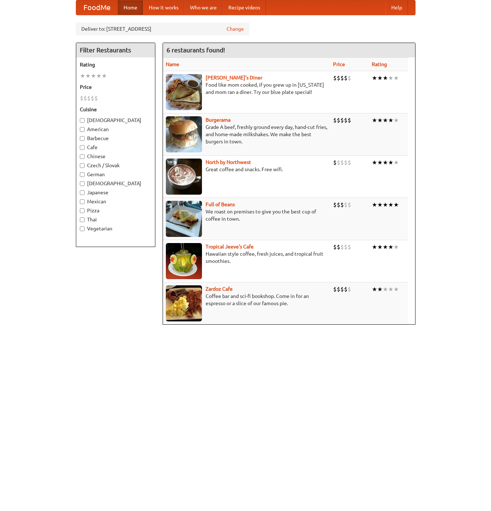 The width and height of the screenshot is (491, 511). Describe the element at coordinates (397, 8) in the screenshot. I see `a: Help` at that location.